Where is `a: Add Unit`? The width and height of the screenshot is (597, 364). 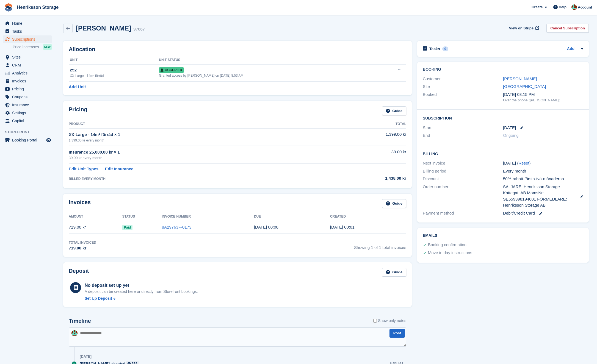
a: Add Unit is located at coordinates (77, 87).